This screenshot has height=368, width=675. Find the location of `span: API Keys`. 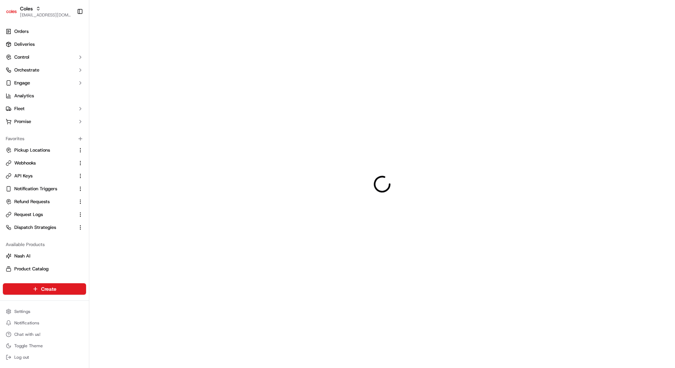

span: API Keys is located at coordinates (23, 176).